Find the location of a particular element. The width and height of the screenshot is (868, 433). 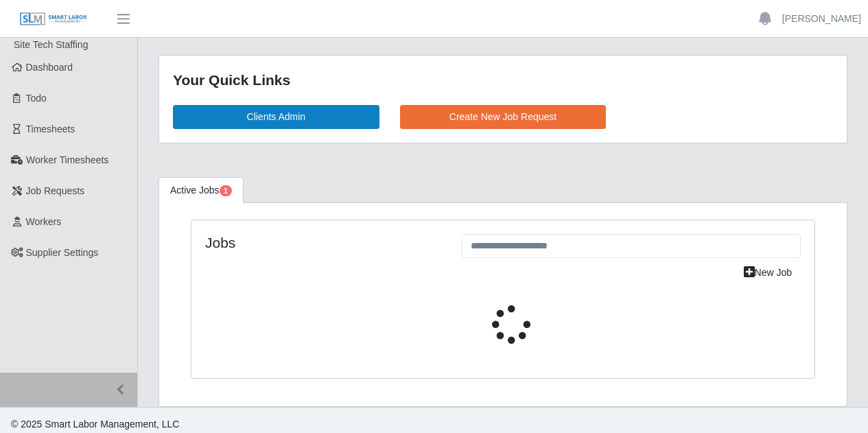

div: Your Quick Links is located at coordinates (503, 81).